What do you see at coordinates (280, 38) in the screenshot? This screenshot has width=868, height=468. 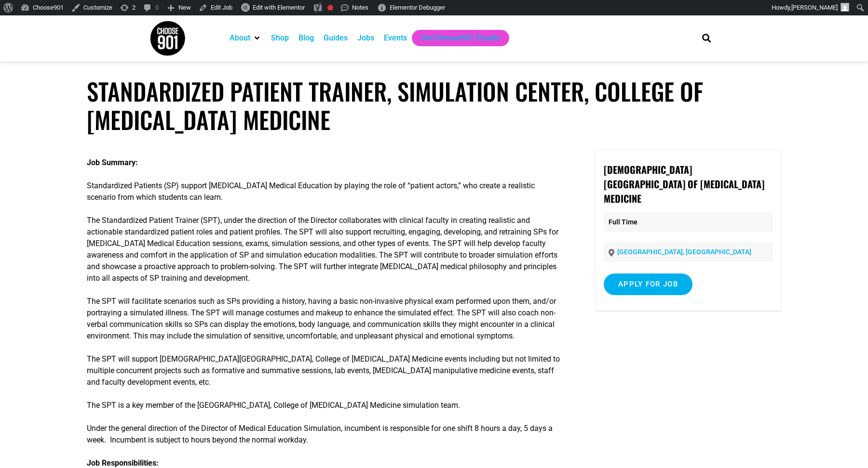 I see `a: Shop` at bounding box center [280, 38].